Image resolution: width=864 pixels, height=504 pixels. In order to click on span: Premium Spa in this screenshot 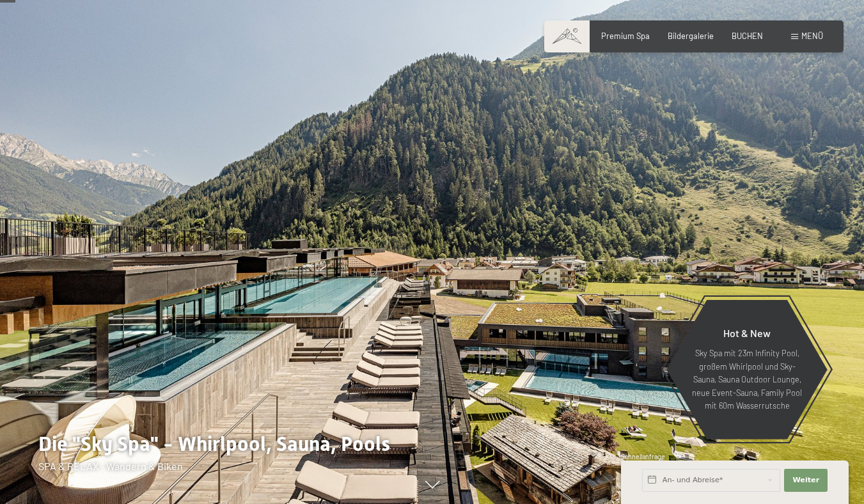, I will do `click(626, 35)`.